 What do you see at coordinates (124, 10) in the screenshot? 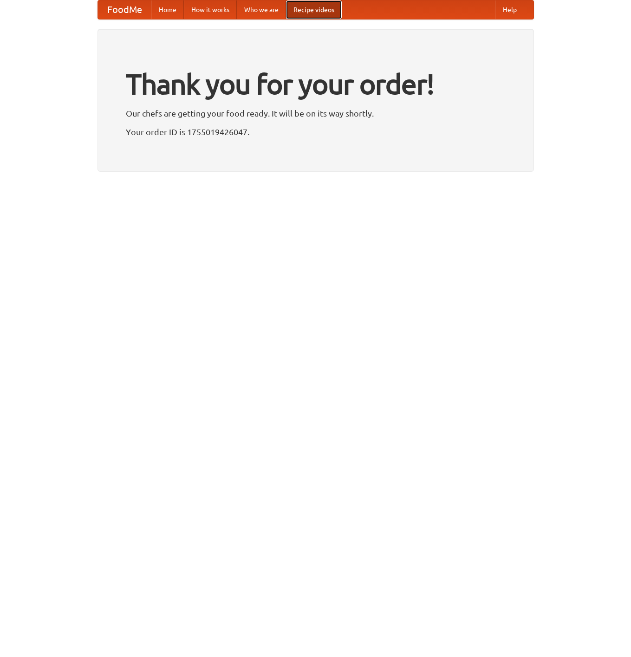
I see `a: FoodMe` at bounding box center [124, 10].